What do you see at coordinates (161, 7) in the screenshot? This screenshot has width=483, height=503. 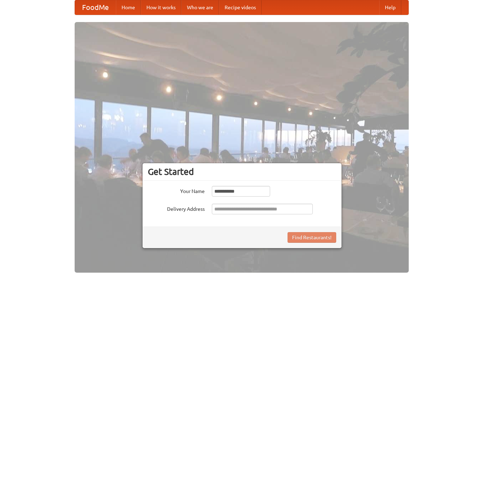 I see `a: How it works` at bounding box center [161, 7].